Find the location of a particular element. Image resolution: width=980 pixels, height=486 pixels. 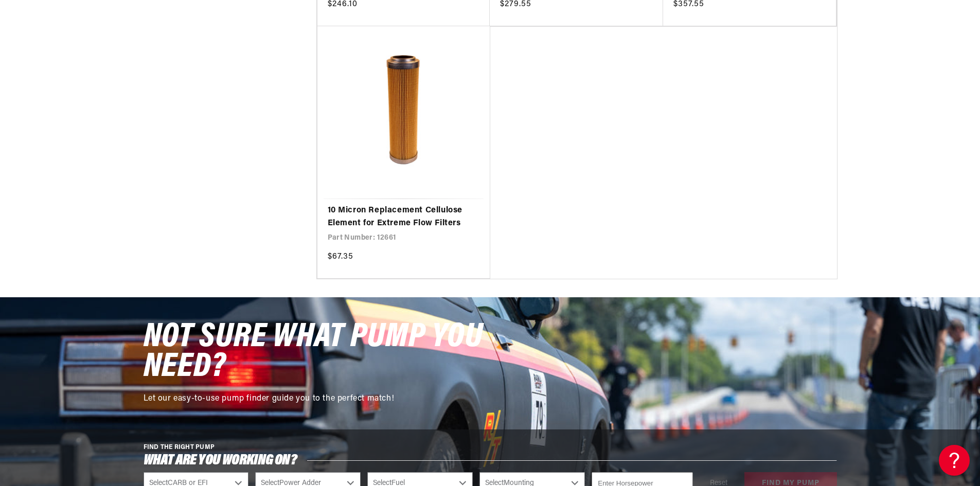

span: FIND THE RIGHT PUMP is located at coordinates (179, 447).